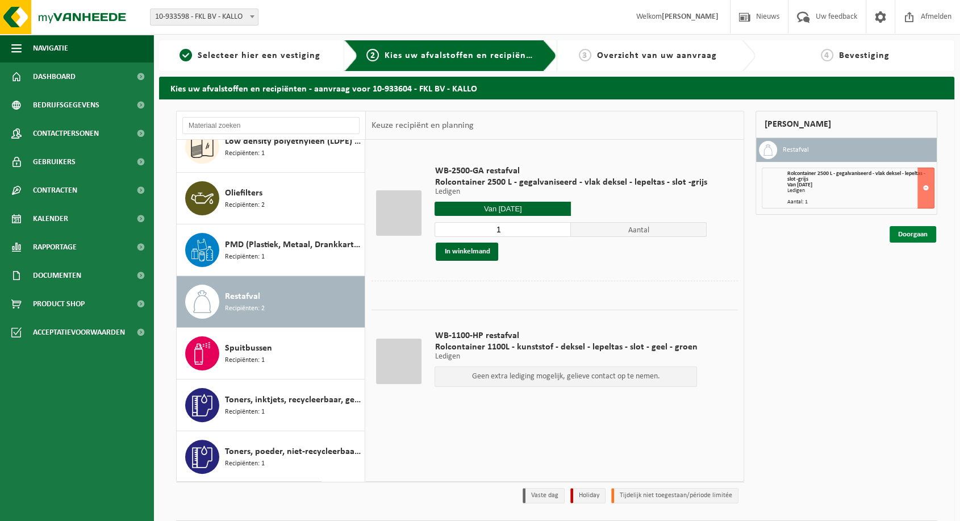 The width and height of the screenshot is (960, 521). I want to click on p: Geen extra lediging mogelijk, gelieve contact op te nemen., so click(566, 377).